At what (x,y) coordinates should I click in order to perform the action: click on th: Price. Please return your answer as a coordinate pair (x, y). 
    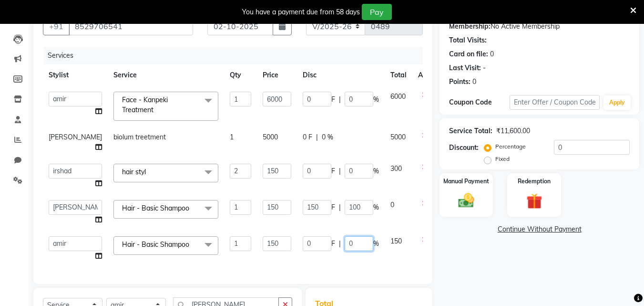
    Looking at the image, I should click on (277, 75).